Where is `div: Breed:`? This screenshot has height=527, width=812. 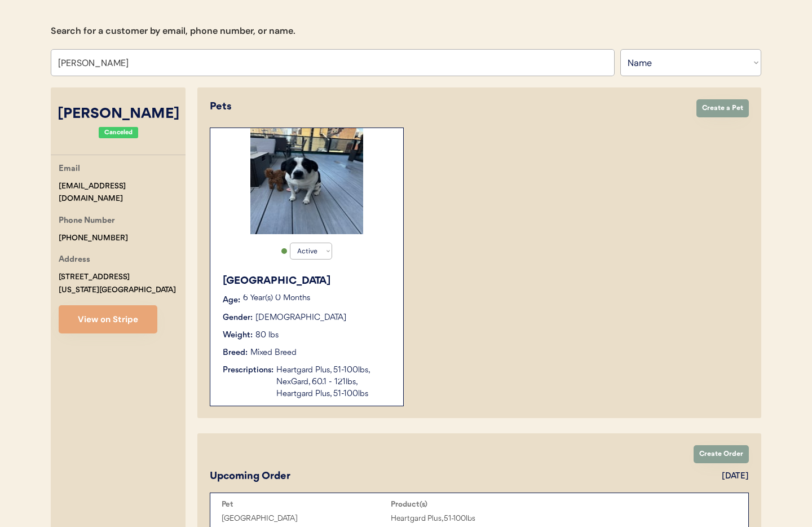
div: Breed: is located at coordinates (235, 353).